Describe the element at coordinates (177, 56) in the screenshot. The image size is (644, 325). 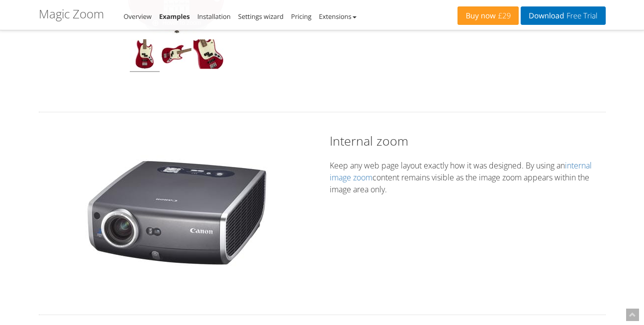
I see `img: fender-02.jpg` at that location.